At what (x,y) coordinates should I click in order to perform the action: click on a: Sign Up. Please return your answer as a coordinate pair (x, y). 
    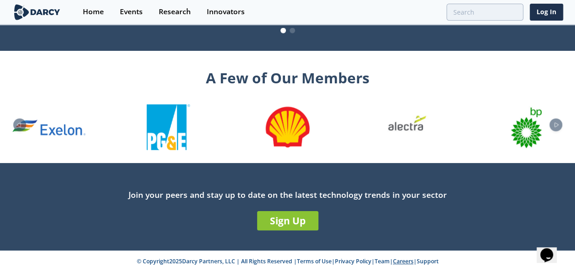
    Looking at the image, I should click on (288, 220).